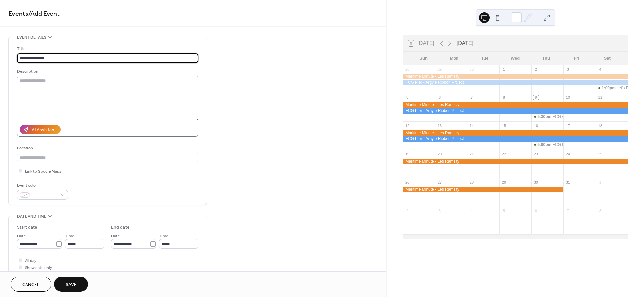 Image resolution: width=644 pixels, height=297 pixels. Describe the element at coordinates (38, 268) in the screenshot. I see `span: Show date only` at that location.